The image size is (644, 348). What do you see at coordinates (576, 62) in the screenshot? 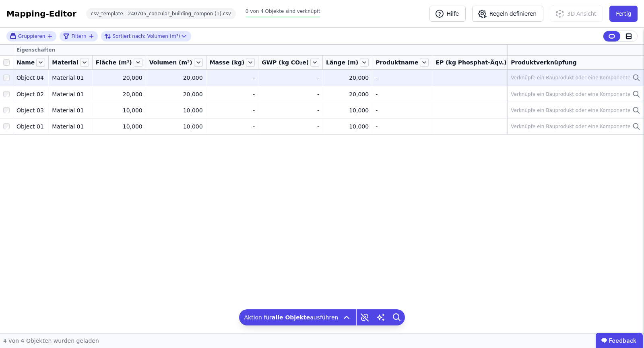
I see `div: Produktverknüpfung` at bounding box center [576, 62].